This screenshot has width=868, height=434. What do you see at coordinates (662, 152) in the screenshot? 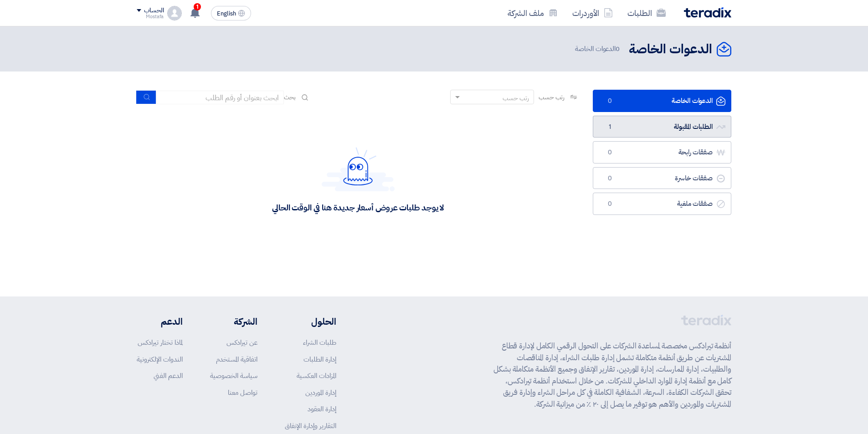
I see `a: صفقات رابحة0` at bounding box center [662, 152].